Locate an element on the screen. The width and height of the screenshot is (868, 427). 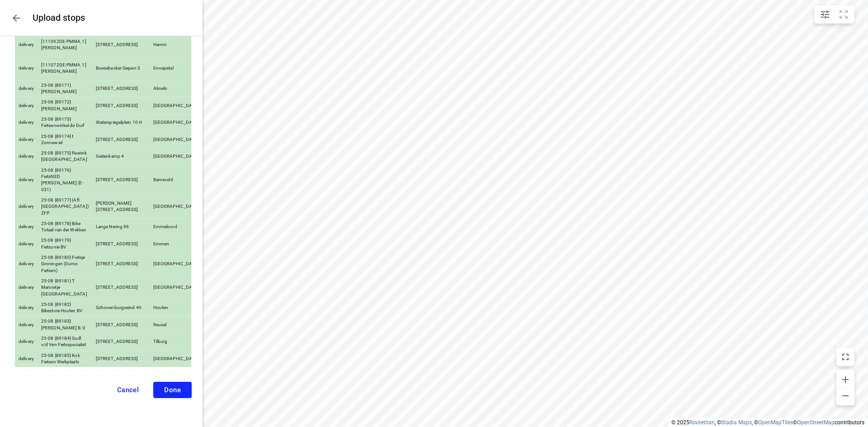
td: 25-08 {89173} Fietsenwinkel de Duif is located at coordinates (65, 123).